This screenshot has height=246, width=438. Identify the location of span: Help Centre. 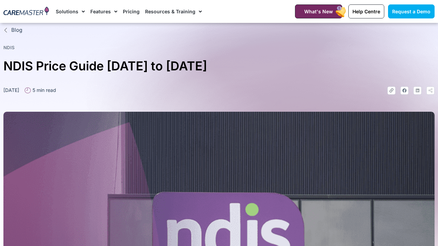
(366, 11).